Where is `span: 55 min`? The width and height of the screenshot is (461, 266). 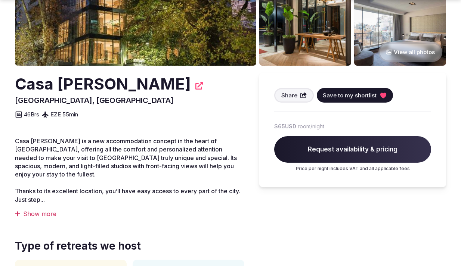
span: 55 min is located at coordinates (70, 114).